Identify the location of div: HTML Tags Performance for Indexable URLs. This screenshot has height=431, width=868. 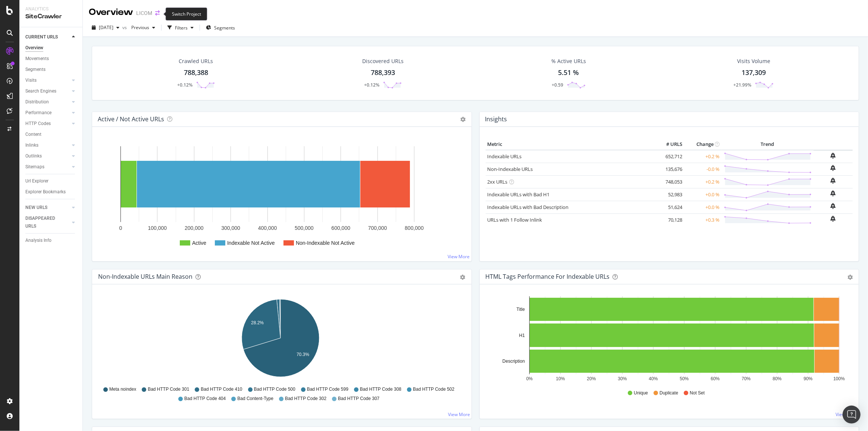
(547, 277).